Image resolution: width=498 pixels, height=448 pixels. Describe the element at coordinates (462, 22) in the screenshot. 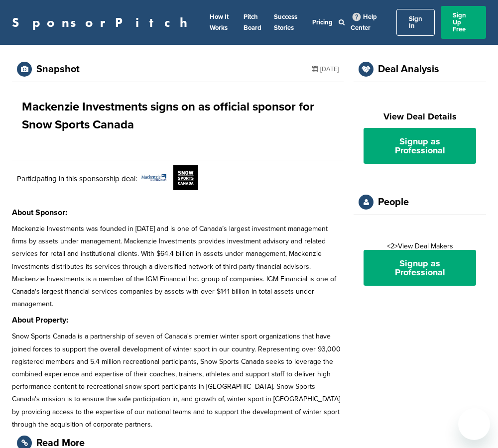

I see `a: Sign Up Free` at that location.